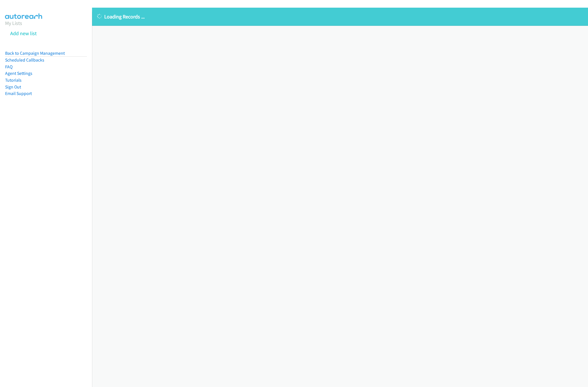 This screenshot has height=387, width=588. I want to click on a: Sign Out, so click(13, 87).